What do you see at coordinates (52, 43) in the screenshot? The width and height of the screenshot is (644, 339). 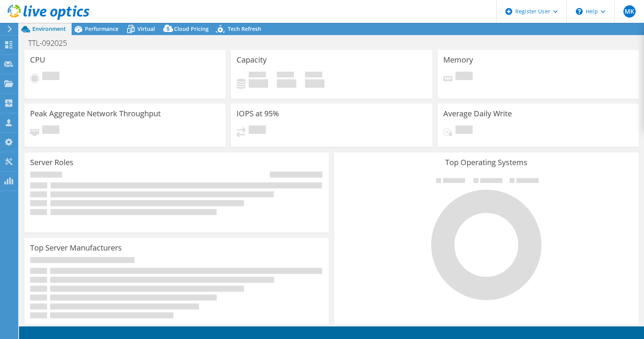 I see `h1: TTL-092025` at bounding box center [52, 43].